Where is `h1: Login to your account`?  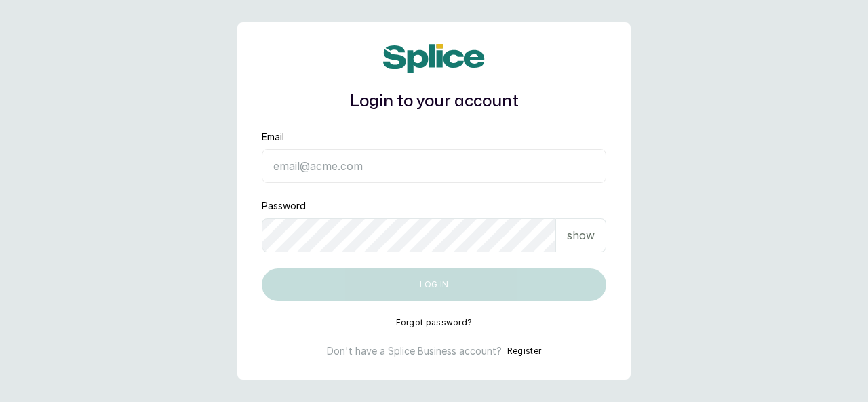
h1: Login to your account is located at coordinates (434, 102).